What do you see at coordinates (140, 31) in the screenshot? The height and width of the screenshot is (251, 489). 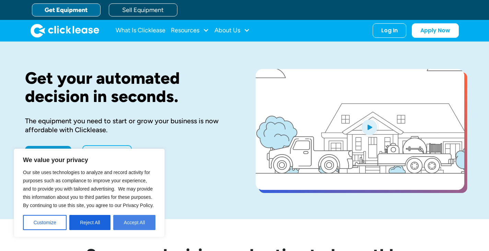 I see `a: What Is Clicklease` at bounding box center [140, 31].